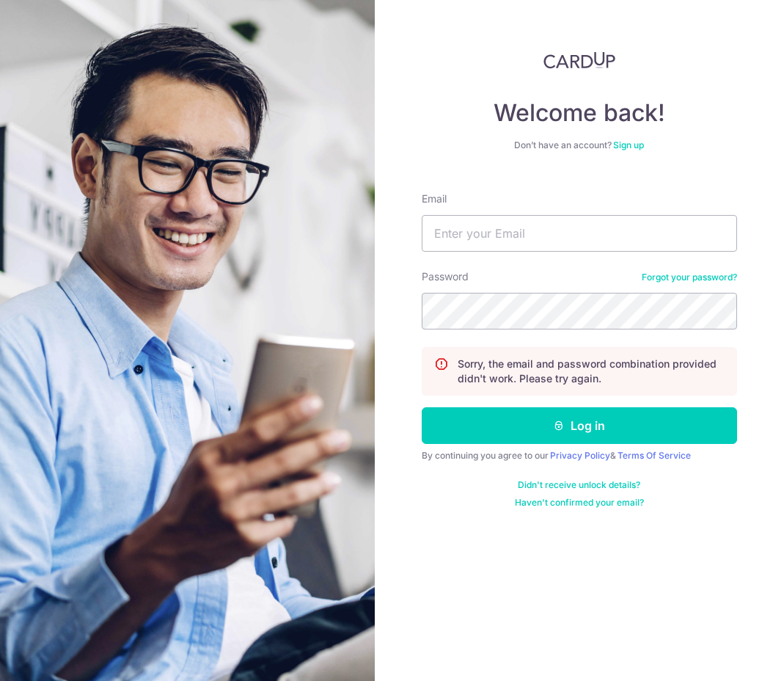 The image size is (784, 681). Describe the element at coordinates (434, 199) in the screenshot. I see `label: Email` at that location.